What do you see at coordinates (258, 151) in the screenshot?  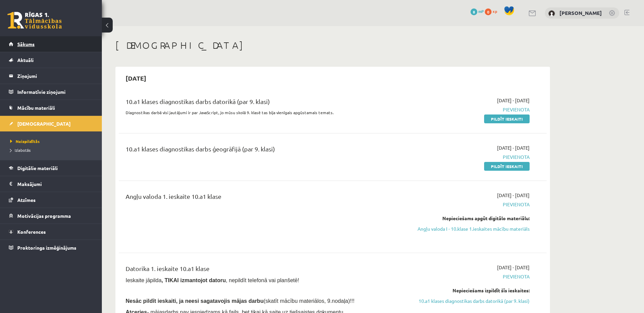 I see `div: 10.a1 klases diagnostikas darbs ģeogrāfijā (par 9. klasi)` at bounding box center [258, 151].